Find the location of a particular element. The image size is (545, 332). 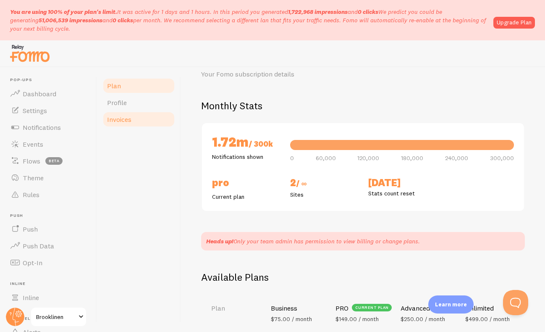

span: Pop-ups is located at coordinates (51, 80).